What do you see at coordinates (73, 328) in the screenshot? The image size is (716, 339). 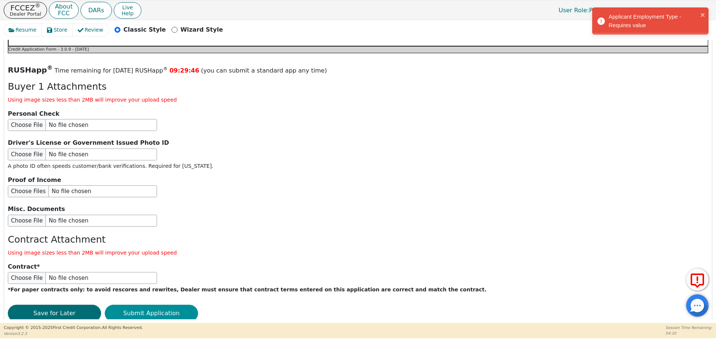 I see `p: Copyright © 2015- 2025 First Credit Corporation.` at bounding box center [73, 328].